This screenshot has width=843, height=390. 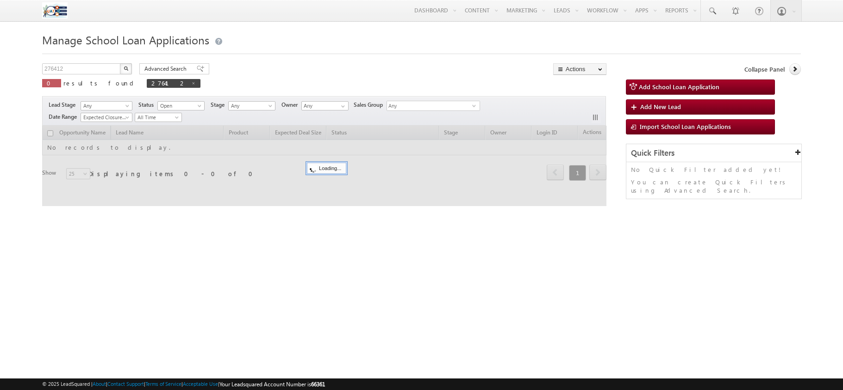 What do you see at coordinates (99, 384) in the screenshot?
I see `a: About` at bounding box center [99, 384].